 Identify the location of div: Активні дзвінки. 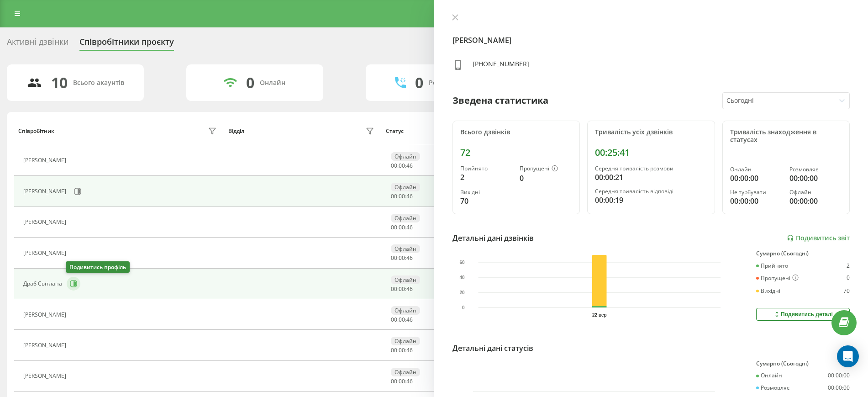
(37, 44).